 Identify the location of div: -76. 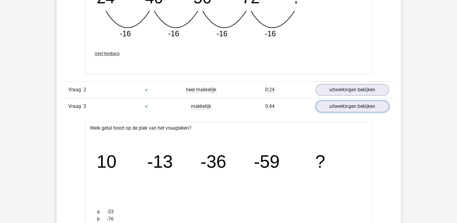
(228, 219).